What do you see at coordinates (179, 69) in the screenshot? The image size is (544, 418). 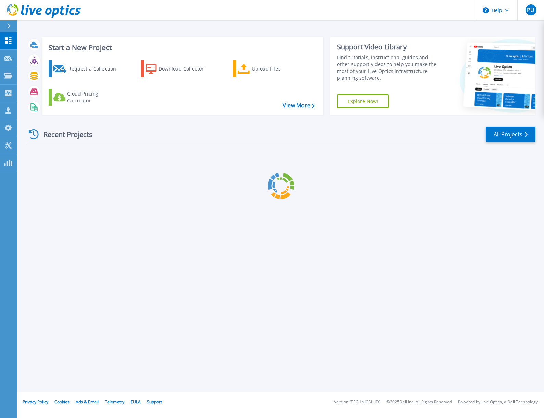 I see `a: Download Collector` at bounding box center [179, 69].